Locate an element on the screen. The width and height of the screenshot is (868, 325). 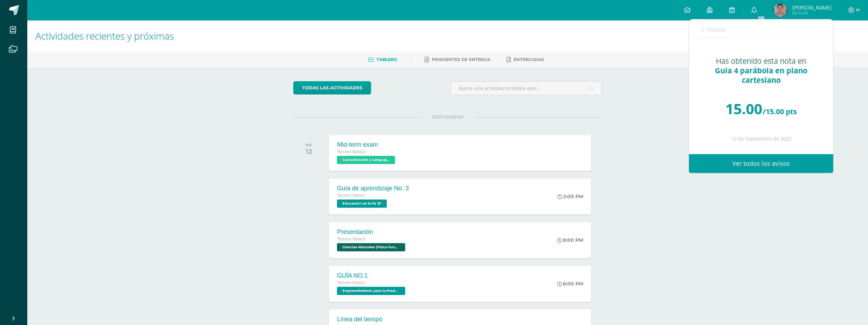
input: Busca una actividad próxima aquí... is located at coordinates (526, 88).